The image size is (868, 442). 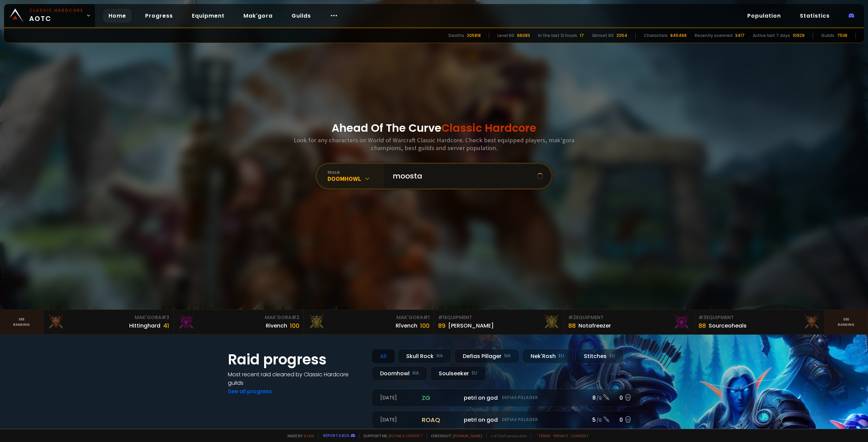 I want to click on a: See all progress, so click(x=250, y=391).